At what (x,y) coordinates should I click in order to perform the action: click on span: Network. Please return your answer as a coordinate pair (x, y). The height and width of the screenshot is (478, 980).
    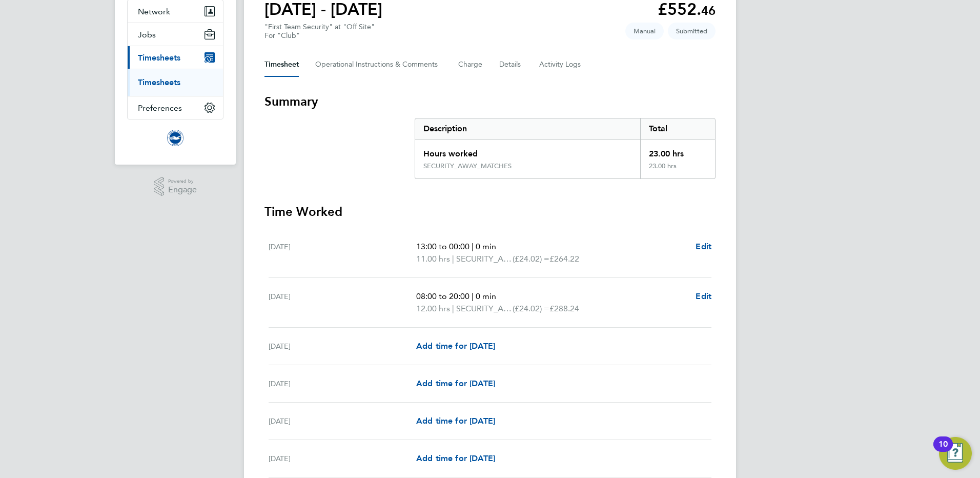
    Looking at the image, I should click on (153, 12).